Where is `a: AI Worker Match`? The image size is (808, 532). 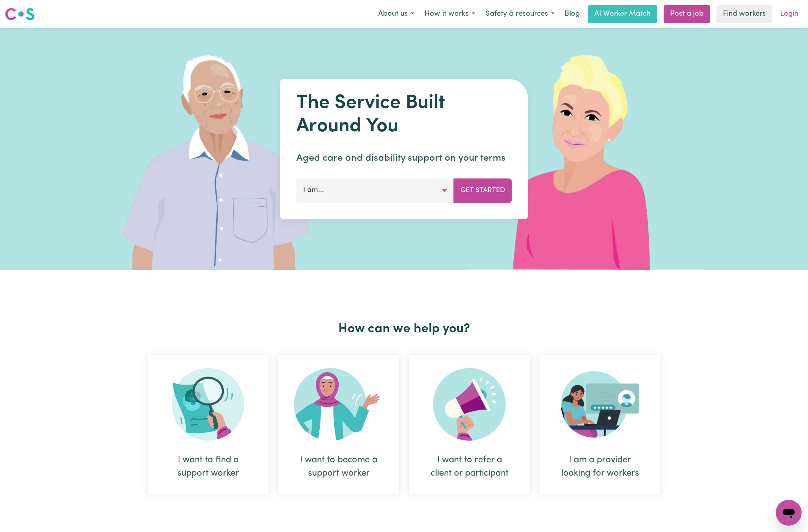 a: AI Worker Match is located at coordinates (623, 14).